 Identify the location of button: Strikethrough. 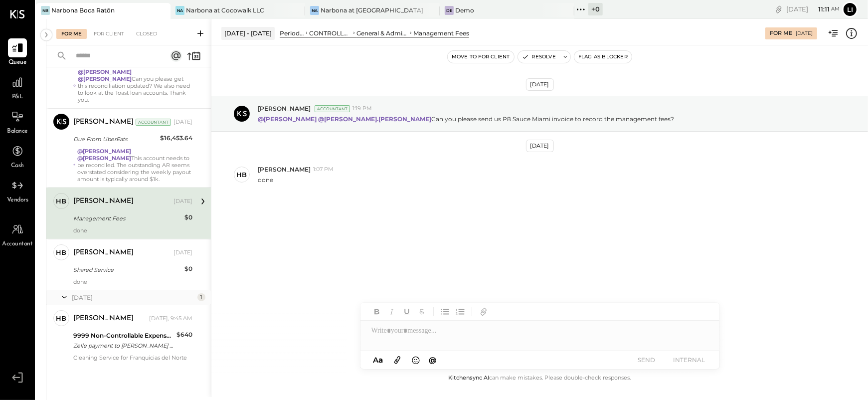
(422, 312).